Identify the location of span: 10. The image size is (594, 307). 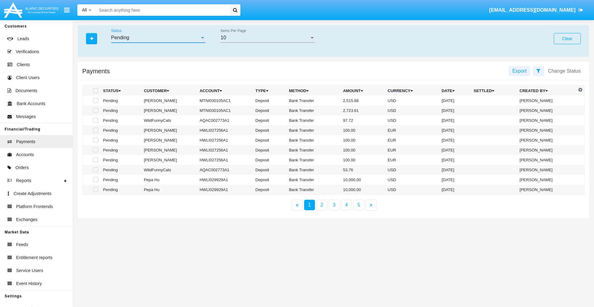
(223, 37).